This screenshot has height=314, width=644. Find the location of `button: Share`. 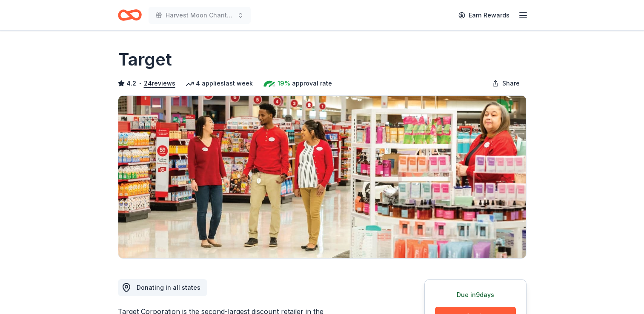

button: Share is located at coordinates (505, 83).